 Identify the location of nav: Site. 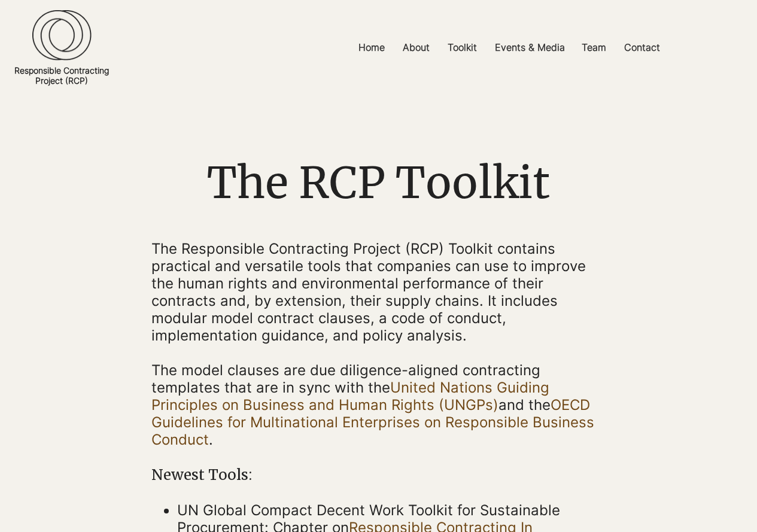
(509, 47).